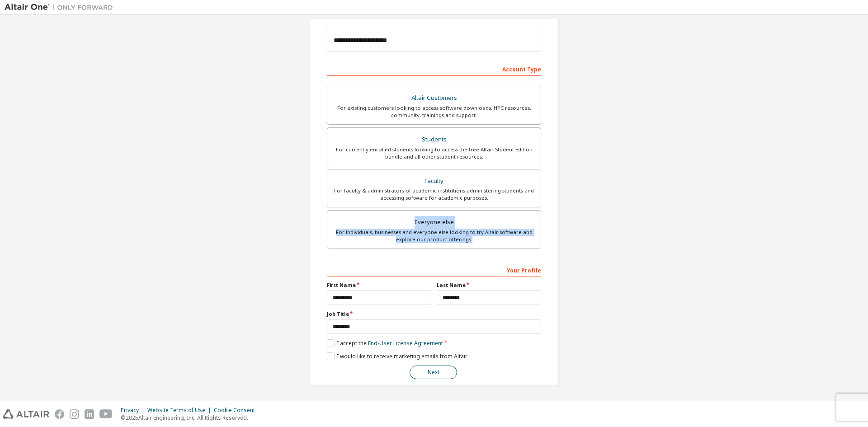 The height and width of the screenshot is (427, 868). I want to click on img: facebook.svg, so click(59, 414).